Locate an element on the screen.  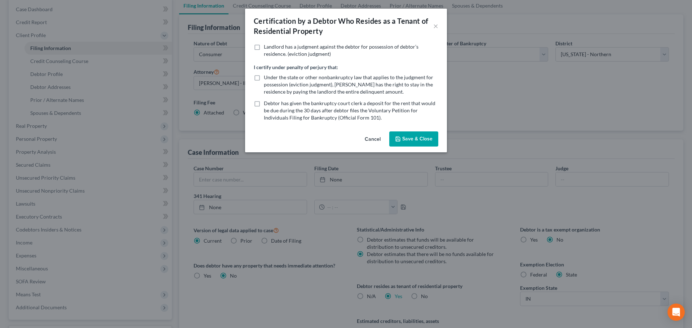
button: Cancel is located at coordinates (373, 139).